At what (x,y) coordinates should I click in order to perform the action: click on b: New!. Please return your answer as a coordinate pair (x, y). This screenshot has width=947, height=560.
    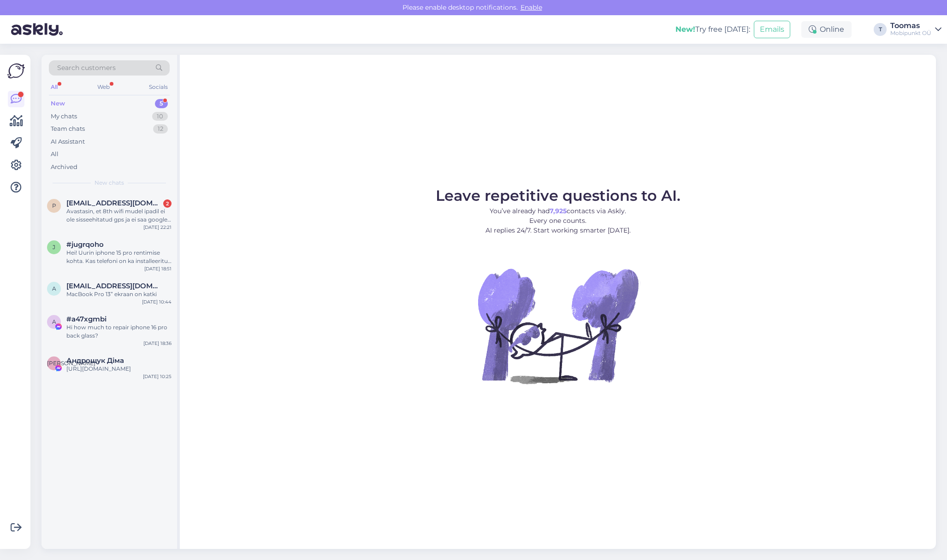
    Looking at the image, I should click on (685, 29).